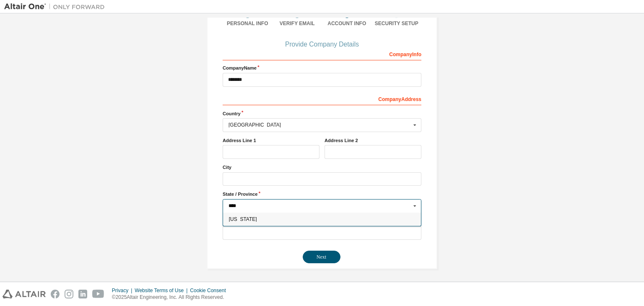  Describe the element at coordinates (297, 23) in the screenshot. I see `div: Verify Email` at that location.